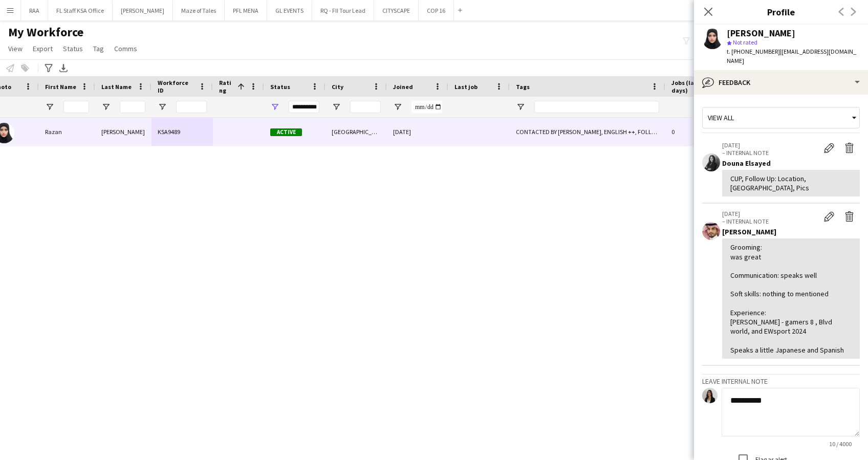  I want to click on input: Last Name Filter Input, so click(133, 107).